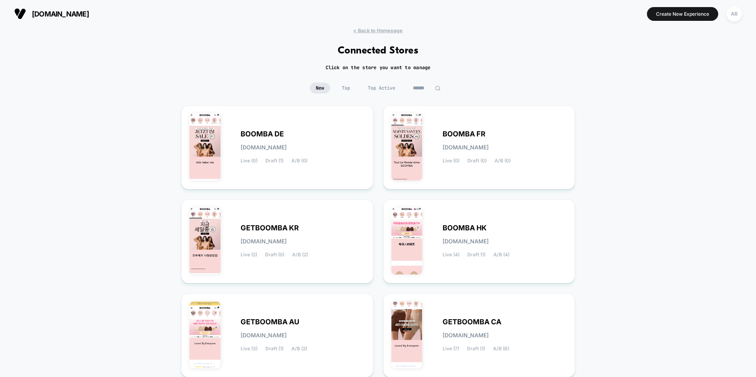 The width and height of the screenshot is (756, 377). What do you see at coordinates (262, 134) in the screenshot?
I see `span: BOOMBA DE` at bounding box center [262, 134].